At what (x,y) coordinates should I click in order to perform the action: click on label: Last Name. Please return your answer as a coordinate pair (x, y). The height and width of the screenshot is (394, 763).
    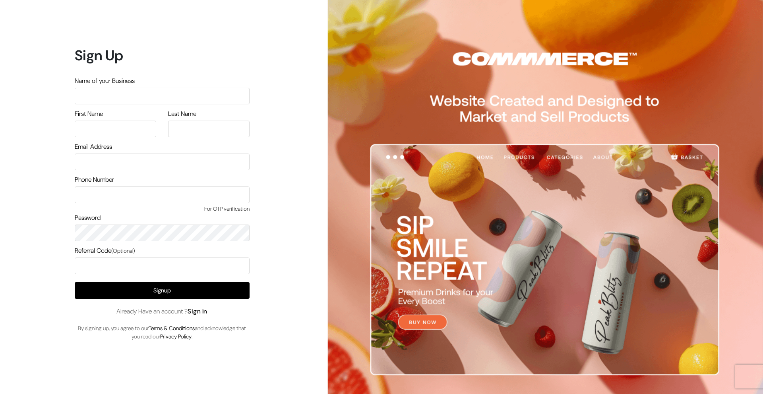
    Looking at the image, I should click on (182, 114).